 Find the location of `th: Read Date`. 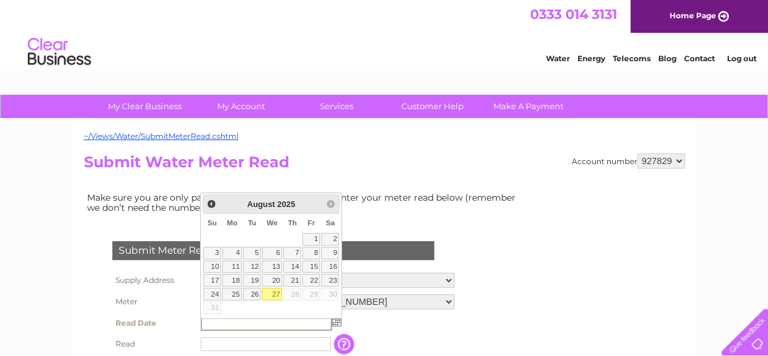

th: Read Date is located at coordinates (153, 323).